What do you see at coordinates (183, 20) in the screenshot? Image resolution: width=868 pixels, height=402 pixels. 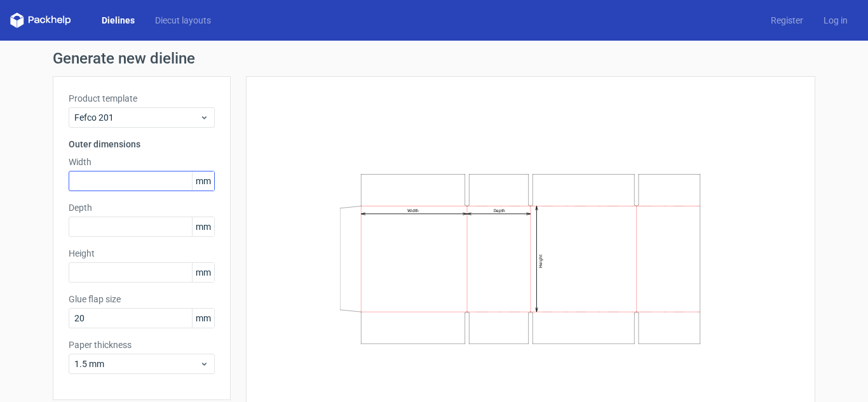 I see `a: Diecut layouts` at bounding box center [183, 20].